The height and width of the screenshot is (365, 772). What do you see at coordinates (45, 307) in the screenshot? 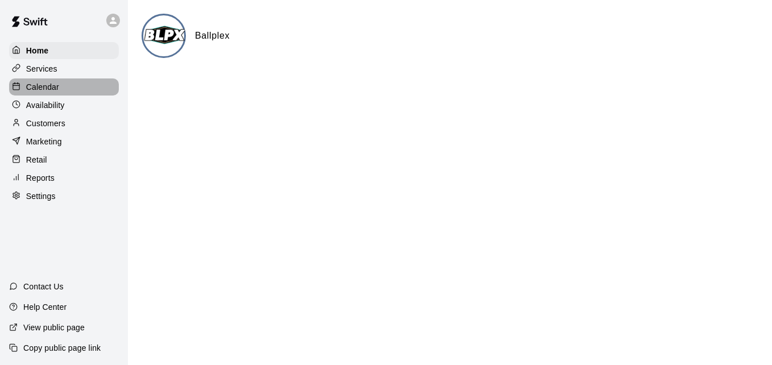
I see `p: Help Center` at bounding box center [45, 307].